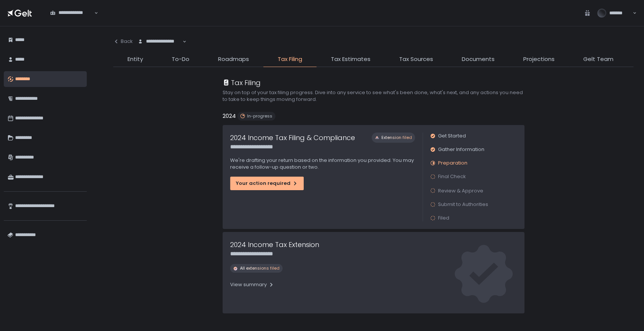 The height and width of the screenshot is (331, 644). What do you see at coordinates (259, 268) in the screenshot?
I see `span: All extensions filed` at bounding box center [259, 268].